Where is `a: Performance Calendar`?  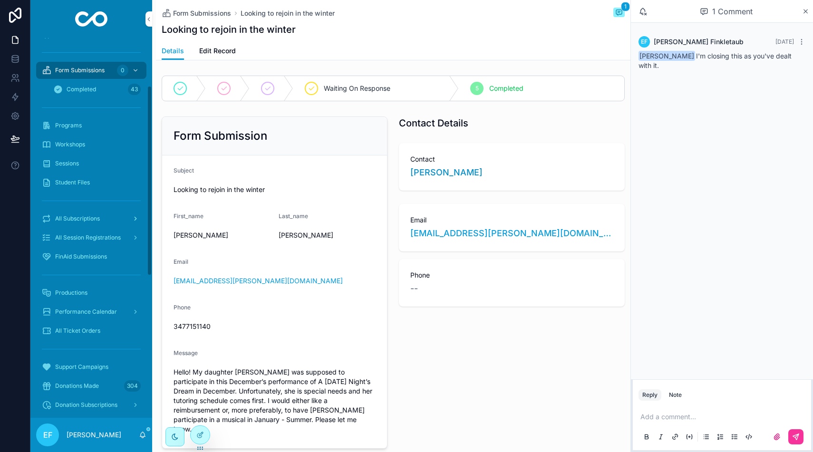 a: Performance Calendar is located at coordinates (91, 312).